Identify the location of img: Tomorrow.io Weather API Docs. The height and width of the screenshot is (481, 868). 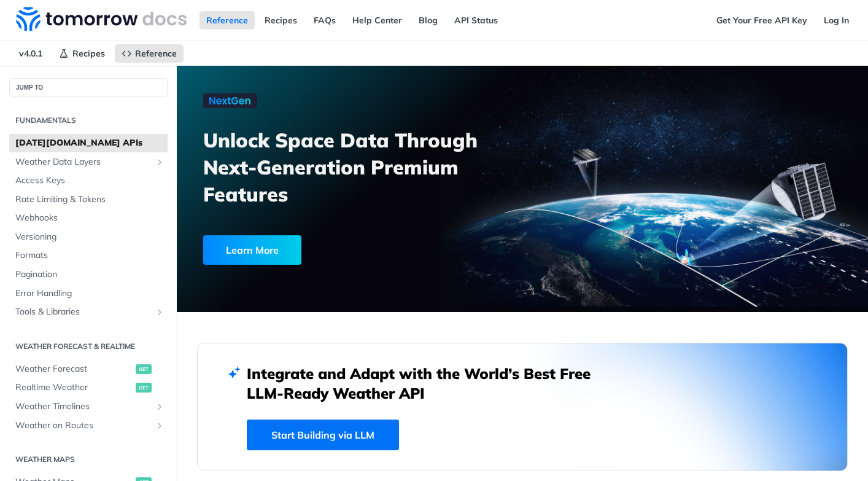
(102, 19).